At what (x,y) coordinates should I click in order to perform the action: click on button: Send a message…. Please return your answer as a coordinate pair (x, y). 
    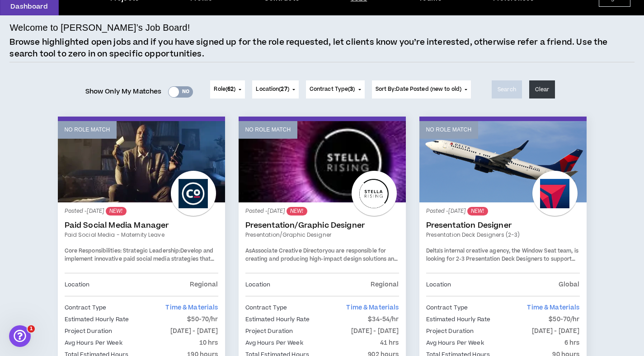
    Looking at the image, I should click on (162, 290).